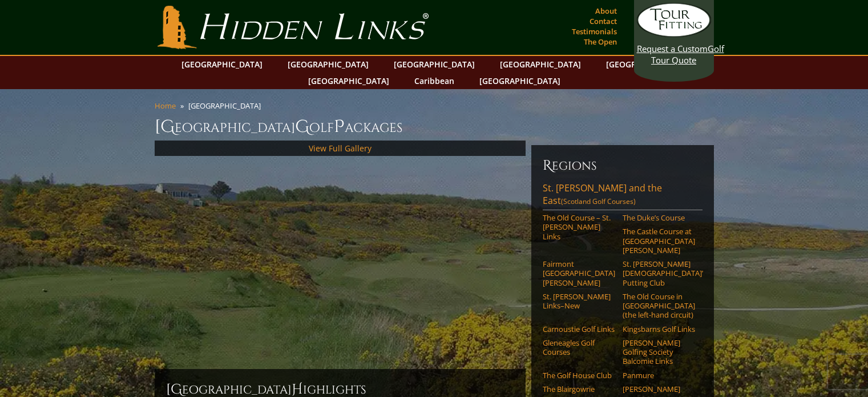 This screenshot has height=397, width=868. I want to click on a: Kingsbarns Golf Links, so click(659, 329).